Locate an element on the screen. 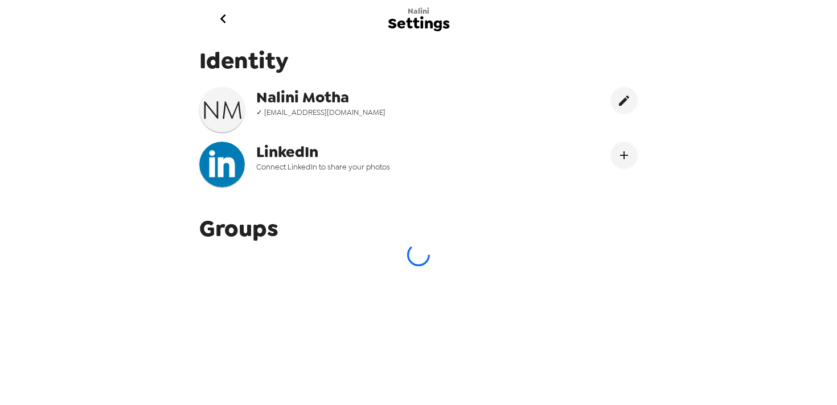 The image size is (837, 405). span: LinkedIn is located at coordinates (371, 152).